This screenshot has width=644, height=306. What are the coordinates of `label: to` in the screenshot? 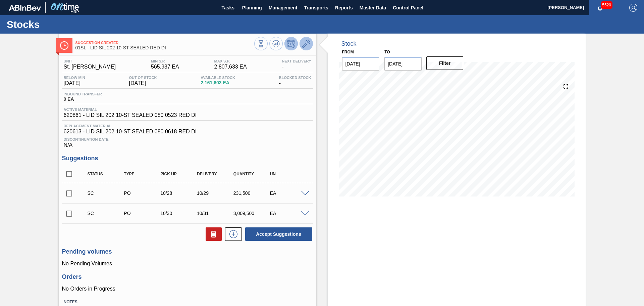 It's located at (387, 52).